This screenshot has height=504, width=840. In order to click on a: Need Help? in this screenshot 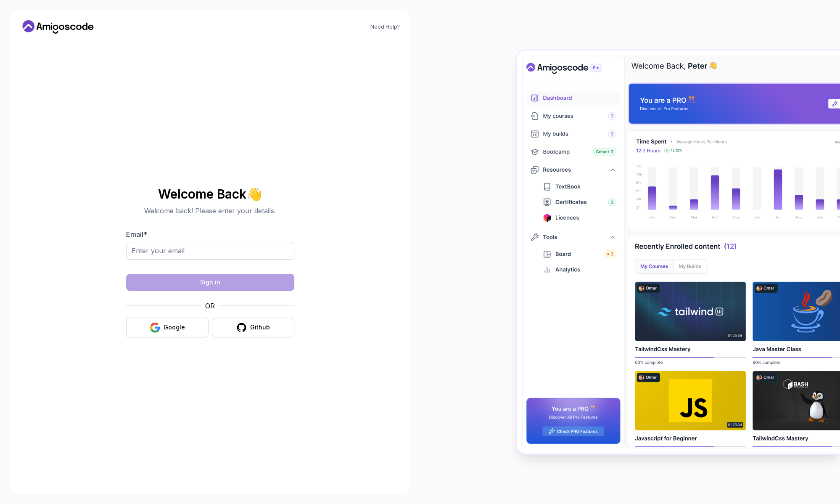, I will do `click(386, 27)`.